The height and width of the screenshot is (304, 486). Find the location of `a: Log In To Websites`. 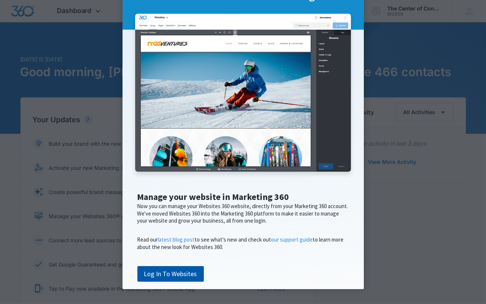

a: Log In To Websites is located at coordinates (170, 274).